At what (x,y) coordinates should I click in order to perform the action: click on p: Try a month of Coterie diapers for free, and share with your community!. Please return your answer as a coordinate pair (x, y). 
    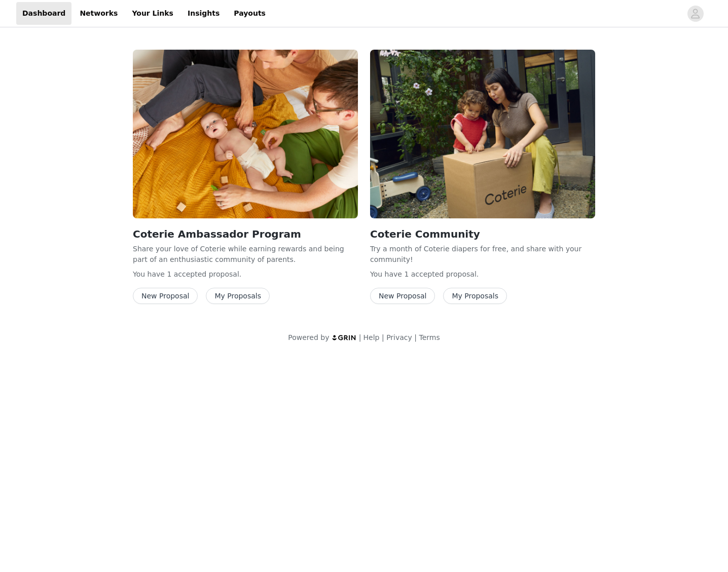
    Looking at the image, I should click on (483, 255).